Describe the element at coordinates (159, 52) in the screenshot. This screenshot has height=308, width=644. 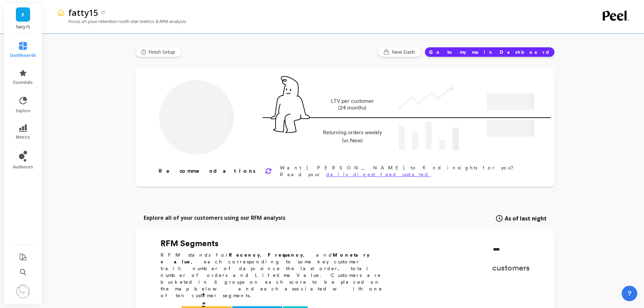
I see `button: Finish Setup` at that location.